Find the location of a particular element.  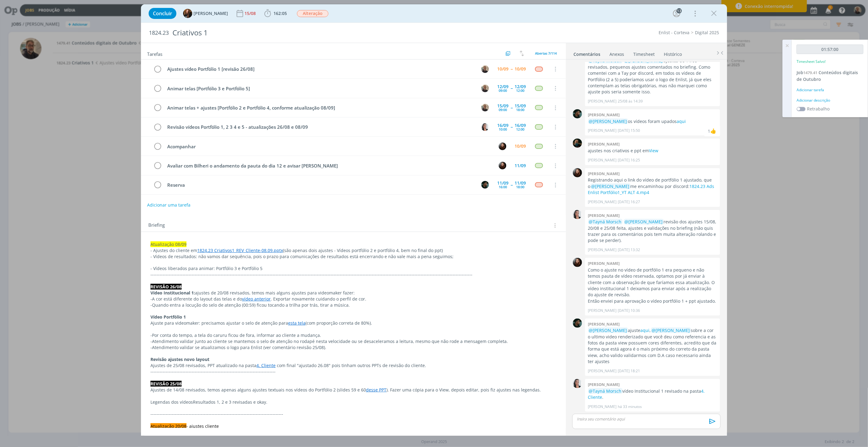

button: C is located at coordinates (485, 127).